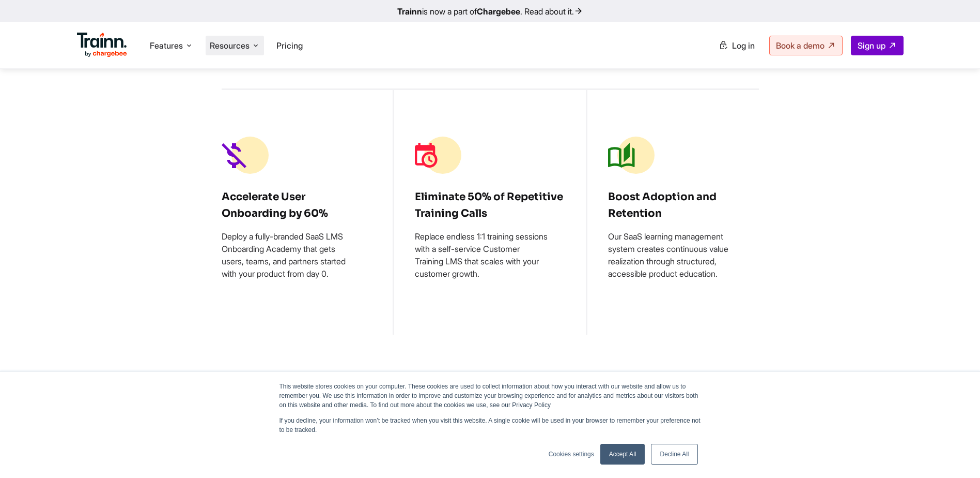  What do you see at coordinates (622, 454) in the screenshot?
I see `a: Accept All` at bounding box center [622, 454].